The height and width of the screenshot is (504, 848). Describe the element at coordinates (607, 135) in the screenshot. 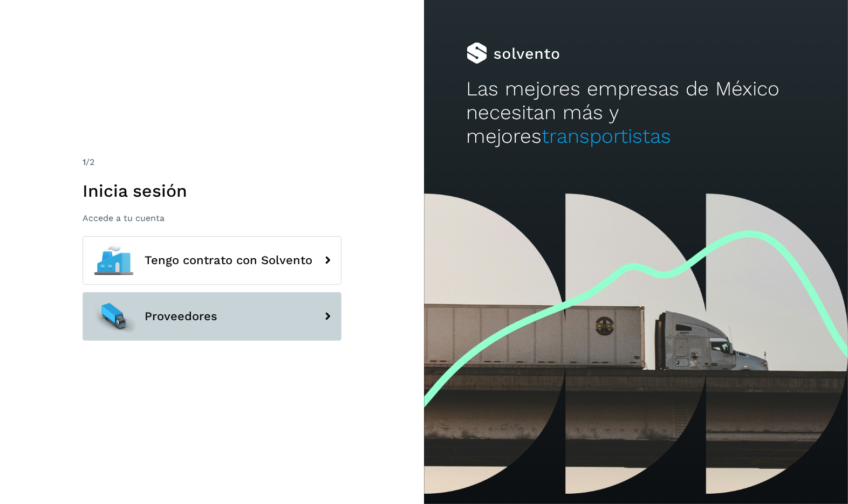

I see `span: transportistas` at that location.